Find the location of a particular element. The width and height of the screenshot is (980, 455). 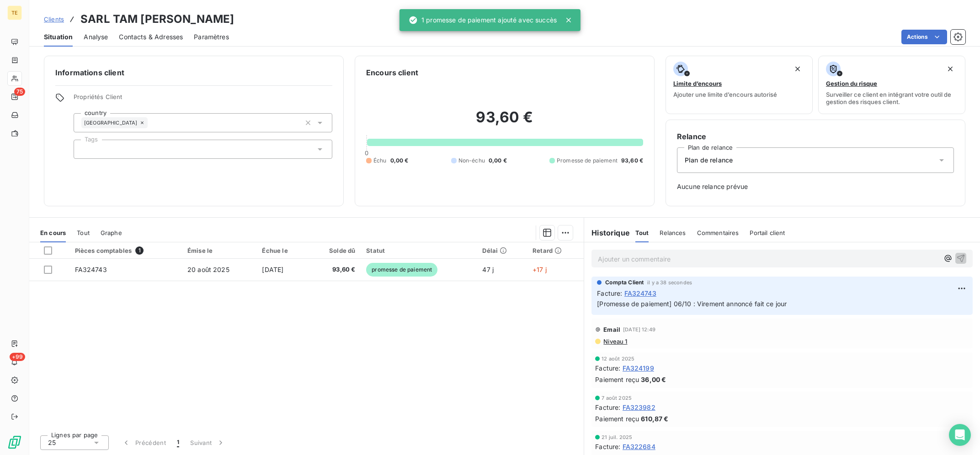

span: promesse de paiement is located at coordinates (401, 270).